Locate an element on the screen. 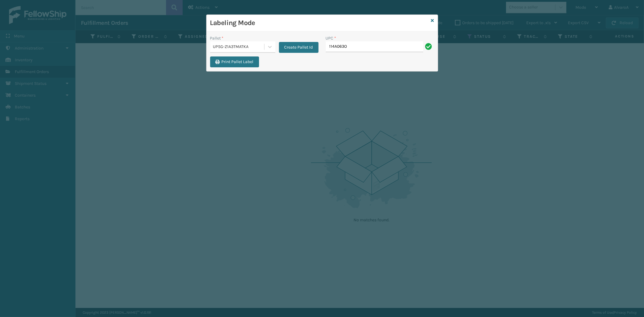  div: UPSG-Z1A3TMATKA is located at coordinates (239, 47).